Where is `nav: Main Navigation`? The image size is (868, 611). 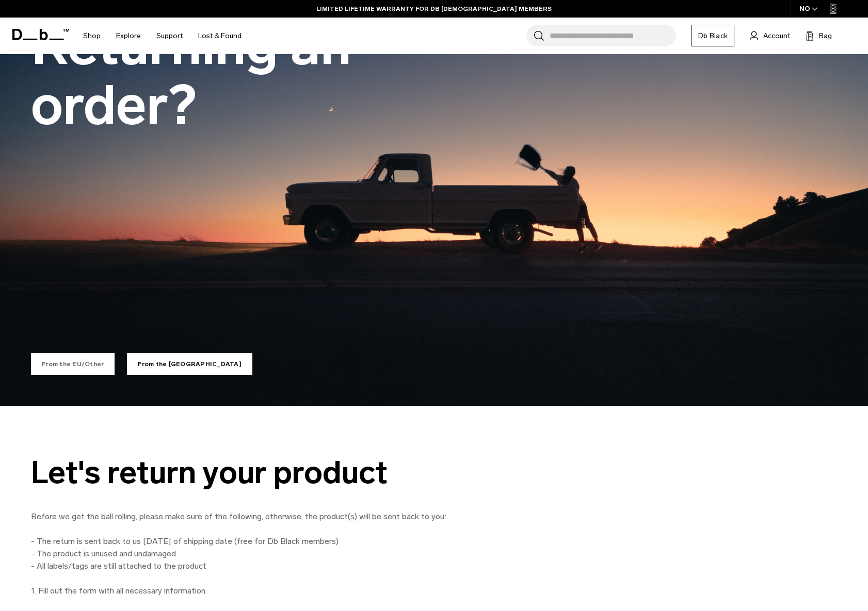 nav: Main Navigation is located at coordinates (162, 36).